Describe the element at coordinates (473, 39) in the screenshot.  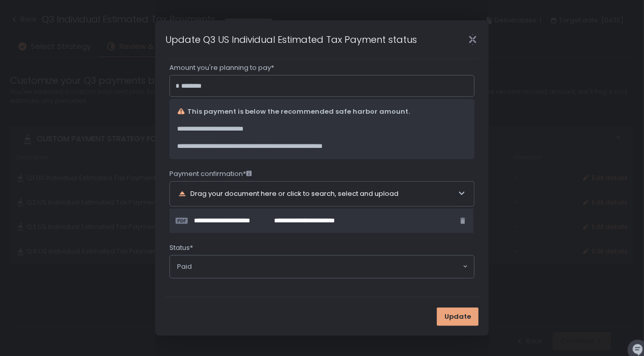
I see `div: Close` at that location.